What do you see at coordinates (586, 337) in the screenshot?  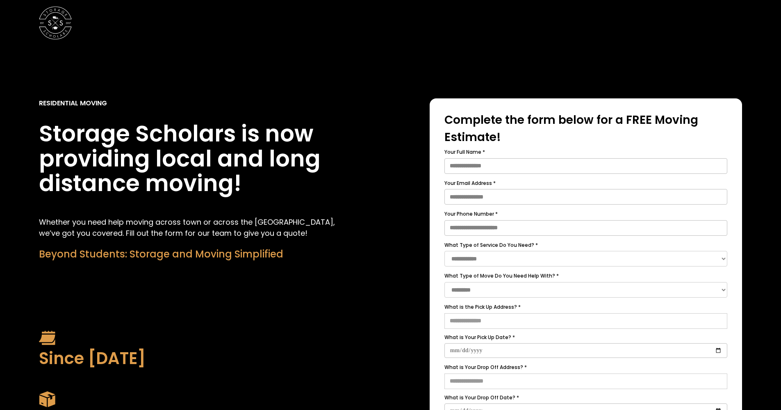 I see `label: What is Your Pick Up Date? *` at bounding box center [586, 337].